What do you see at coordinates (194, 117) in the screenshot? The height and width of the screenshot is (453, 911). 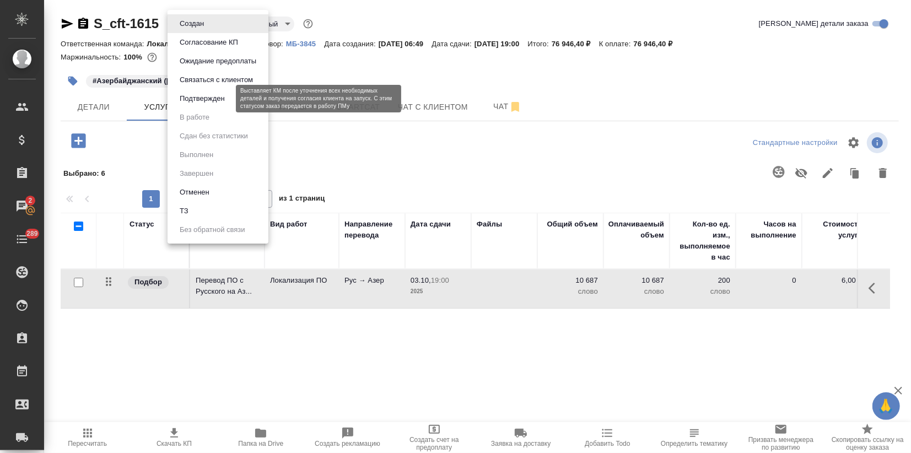 I see `button: В работе` at bounding box center [194, 117].